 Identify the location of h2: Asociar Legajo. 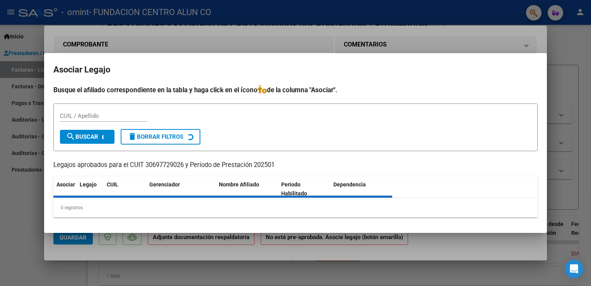
(296, 70).